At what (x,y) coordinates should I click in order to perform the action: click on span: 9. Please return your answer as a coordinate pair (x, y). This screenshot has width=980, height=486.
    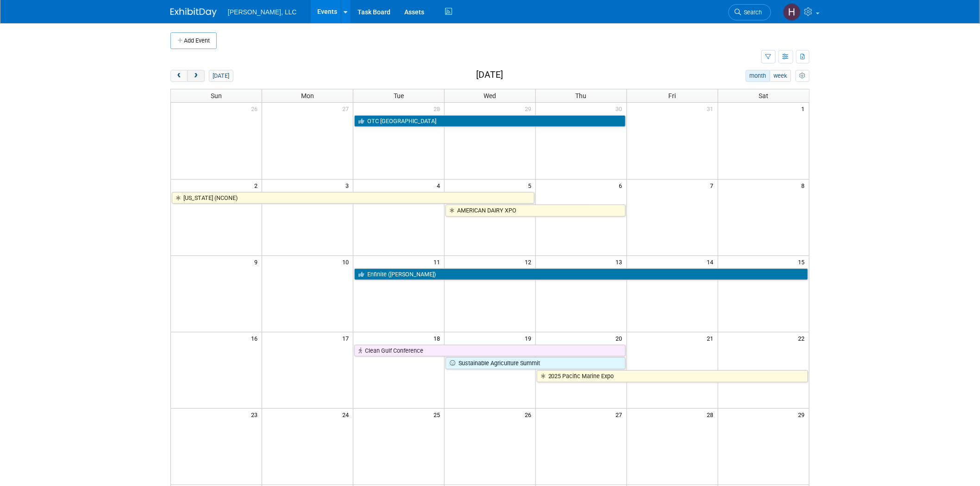
    Looking at the image, I should click on (257, 261).